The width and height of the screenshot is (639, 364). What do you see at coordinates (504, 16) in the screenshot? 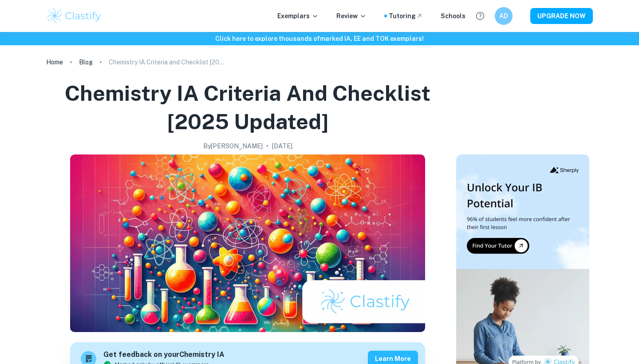
I see `button: AD` at bounding box center [504, 16].